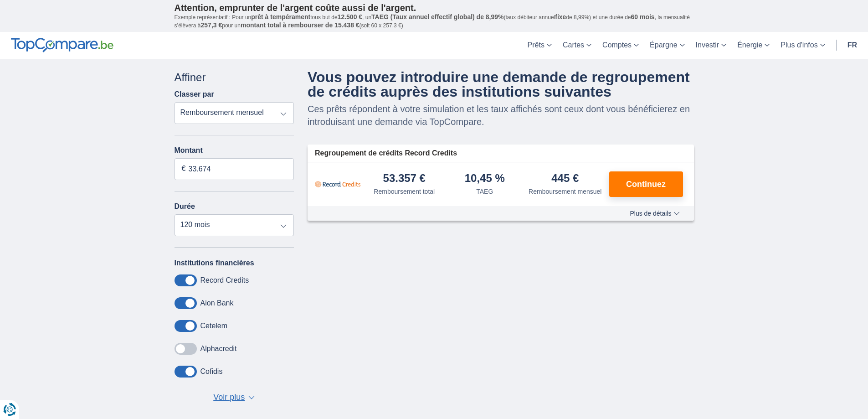 This screenshot has width=868, height=419. Describe the element at coordinates (434, 8) in the screenshot. I see `p: Attention, emprunter de l'argent coûte aussi de l'argent.` at that location.